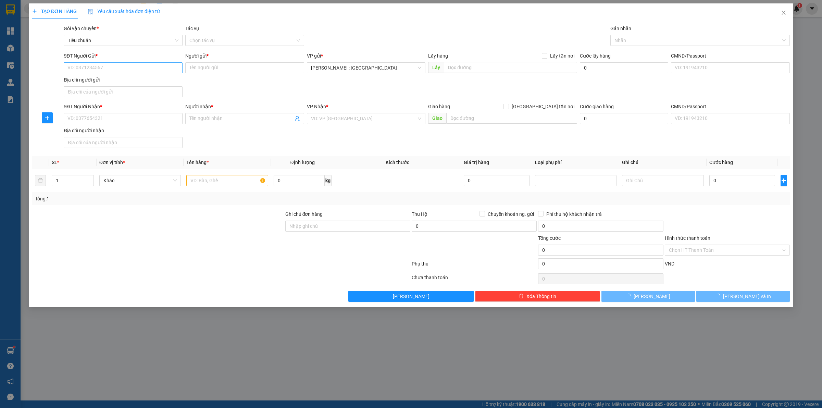 Image resolution: width=822 pixels, height=408 pixels. Describe the element at coordinates (304, 214) in the screenshot. I see `label: Ghi chú đơn hàng` at that location.